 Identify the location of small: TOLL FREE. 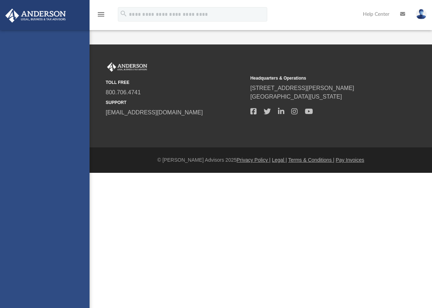
(176, 82).